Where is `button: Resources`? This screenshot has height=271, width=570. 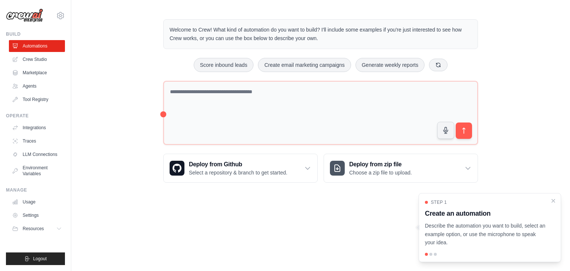
button: Resources is located at coordinates (37, 229).